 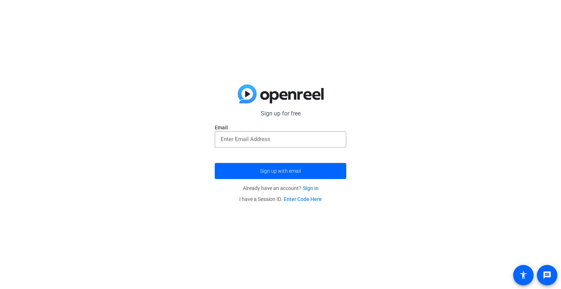 I want to click on label: Email, so click(x=280, y=127).